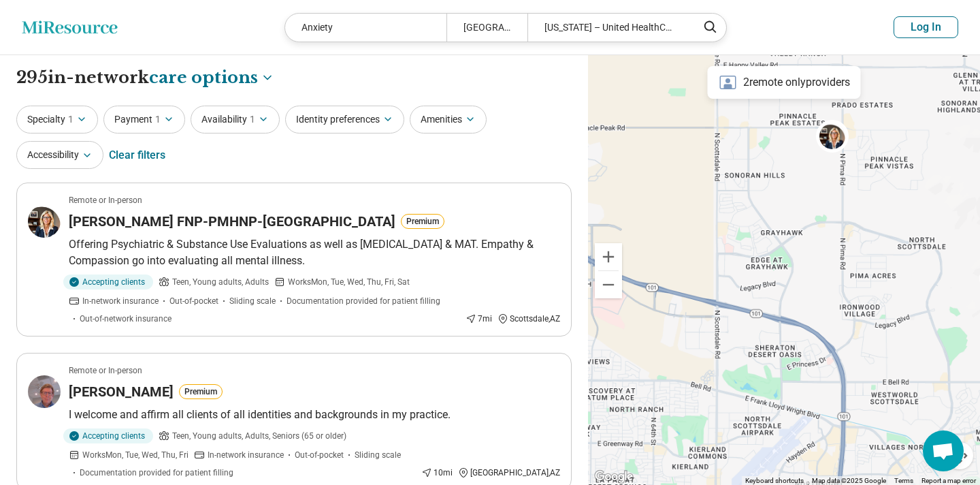 The height and width of the screenshot is (485, 980). I want to click on span: Teen, Young adults, Adults, so click(221, 282).